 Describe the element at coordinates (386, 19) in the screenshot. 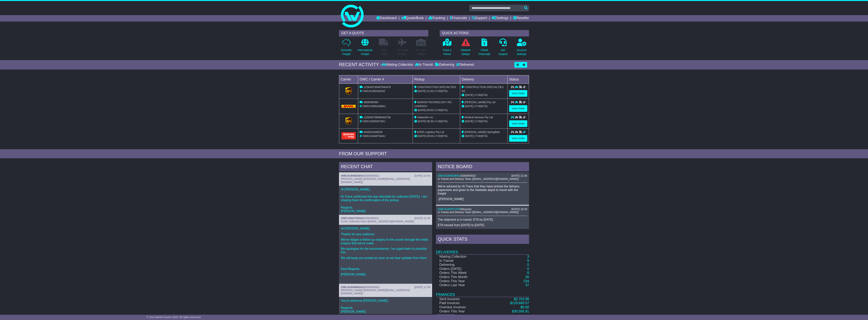

I see `a: Dashboard` at that location.